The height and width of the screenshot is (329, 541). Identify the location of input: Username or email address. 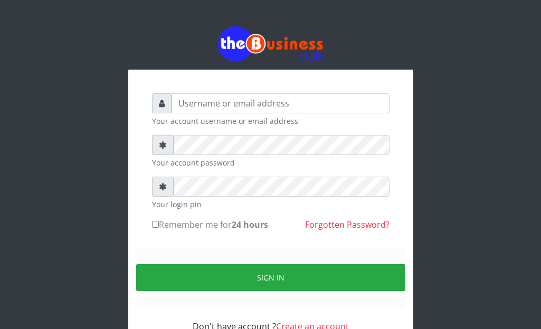
(280, 103).